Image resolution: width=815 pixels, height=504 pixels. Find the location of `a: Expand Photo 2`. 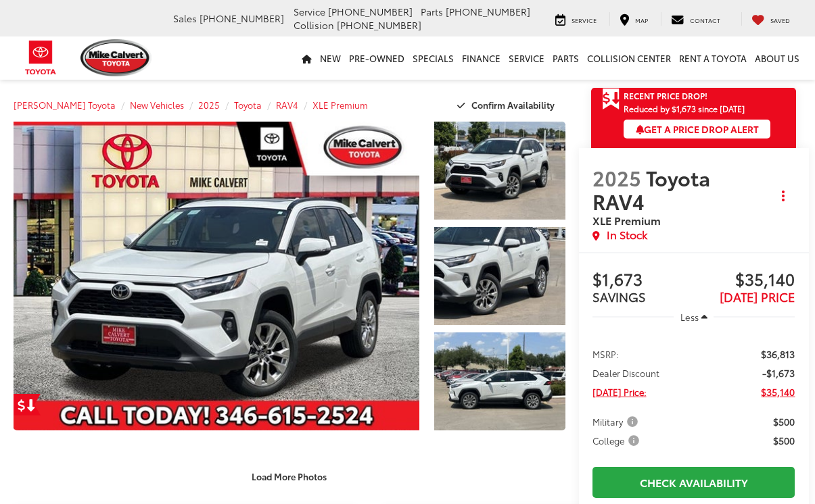

a: Expand Photo 2 is located at coordinates (499, 276).